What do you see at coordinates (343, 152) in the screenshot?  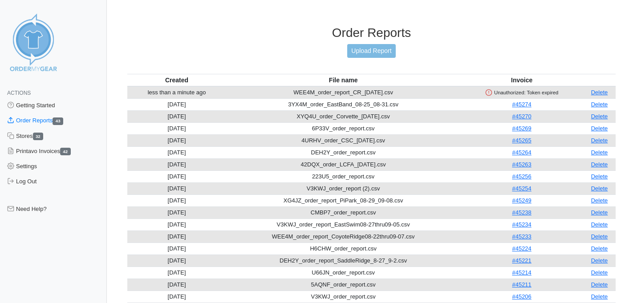 I see `td: DEH2Y_order_report.csv` at bounding box center [343, 152].